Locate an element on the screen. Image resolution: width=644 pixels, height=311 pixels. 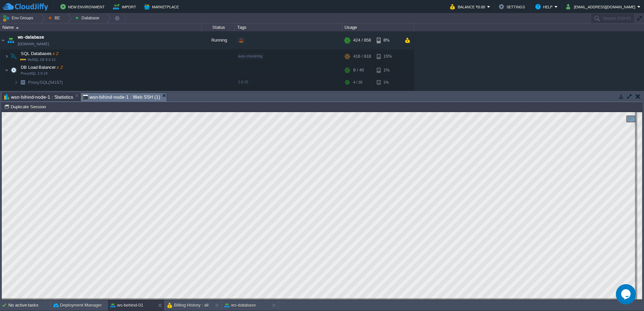
div: 8% is located at coordinates (387, 40).